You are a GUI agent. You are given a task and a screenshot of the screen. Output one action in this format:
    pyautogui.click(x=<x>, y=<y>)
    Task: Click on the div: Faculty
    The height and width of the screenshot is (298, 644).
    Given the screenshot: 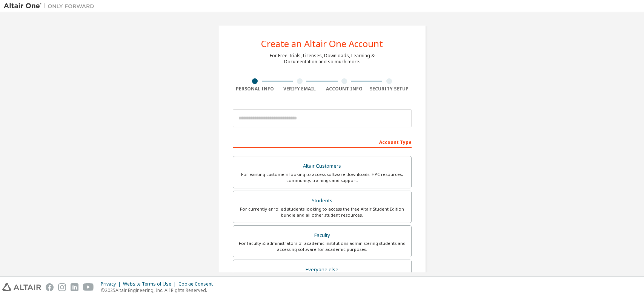 What is the action you would take?
    pyautogui.click(x=322, y=236)
    